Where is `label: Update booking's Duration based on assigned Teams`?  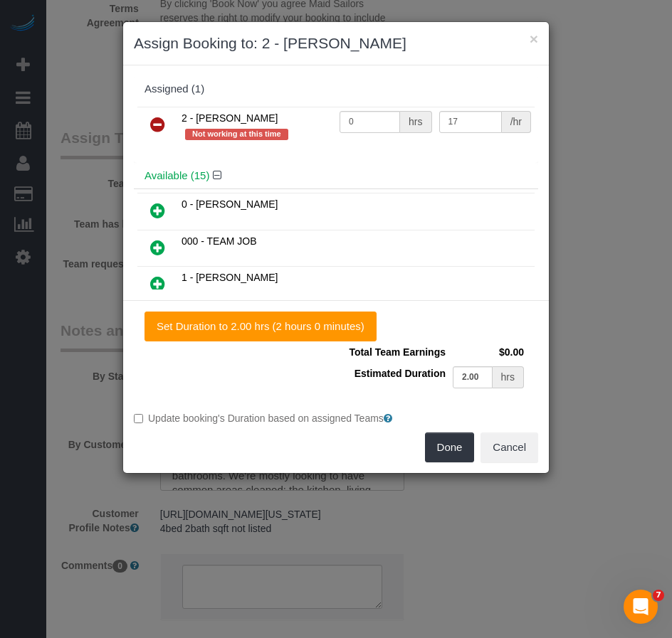 label: Update booking's Duration based on assigned Teams is located at coordinates (336, 418).